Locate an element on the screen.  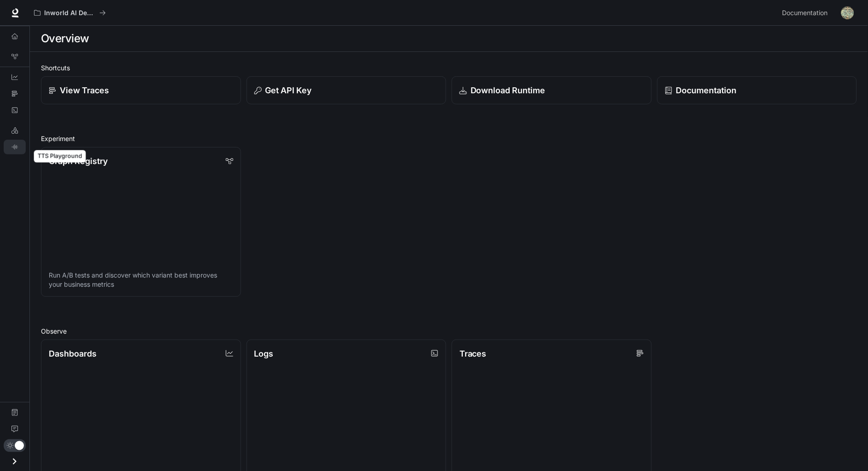
a: Graph Registry is located at coordinates (15, 56).